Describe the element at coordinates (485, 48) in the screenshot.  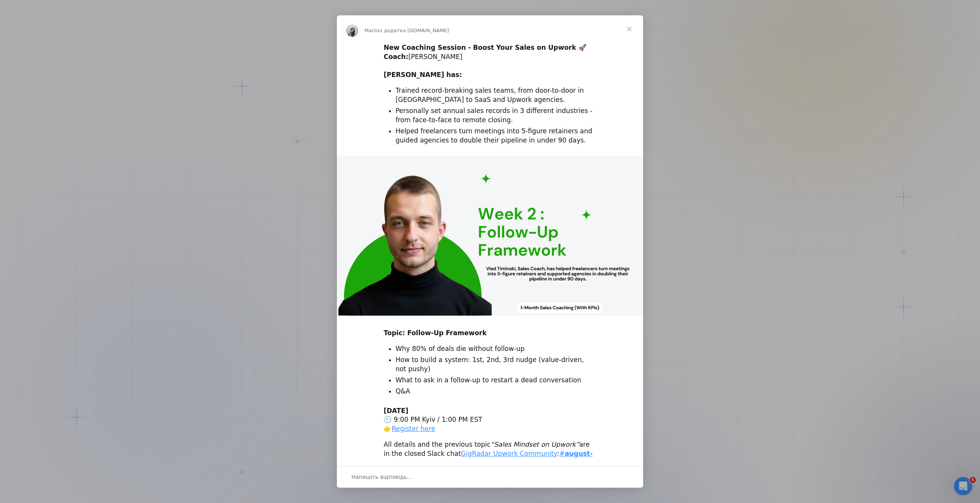
I see `b: New Coaching Session - Boost Your Sales on Upwork 🚀` at that location.